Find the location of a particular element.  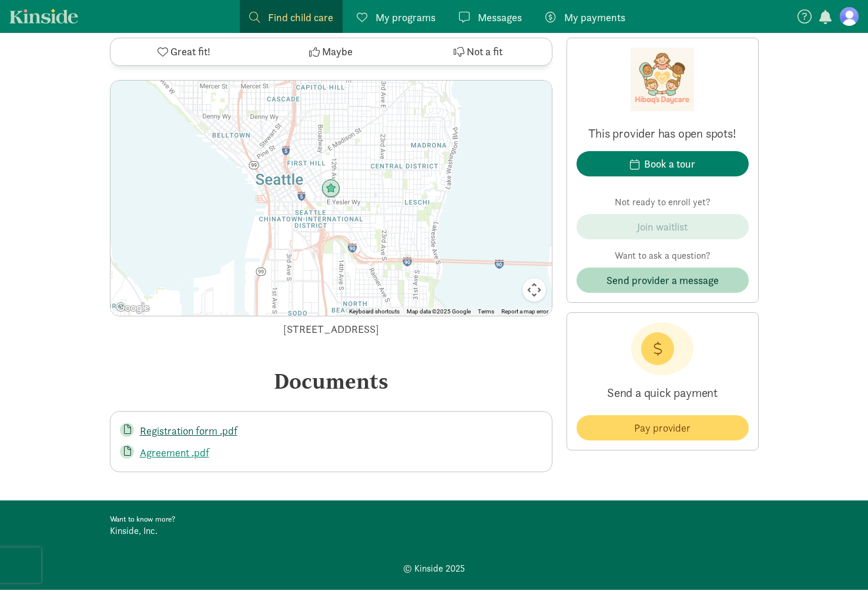

a: Registration form .pdf is located at coordinates (188, 430).